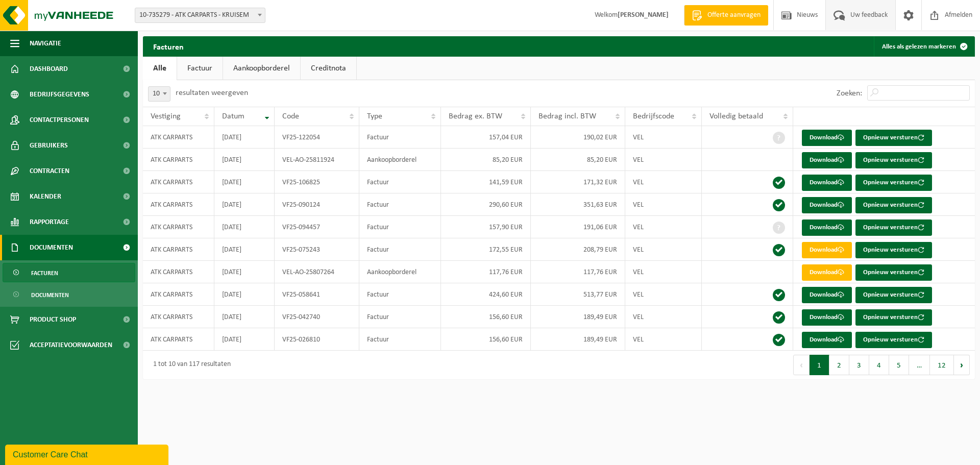  What do you see at coordinates (199, 68) in the screenshot?
I see `a: Factuur` at bounding box center [199, 68].